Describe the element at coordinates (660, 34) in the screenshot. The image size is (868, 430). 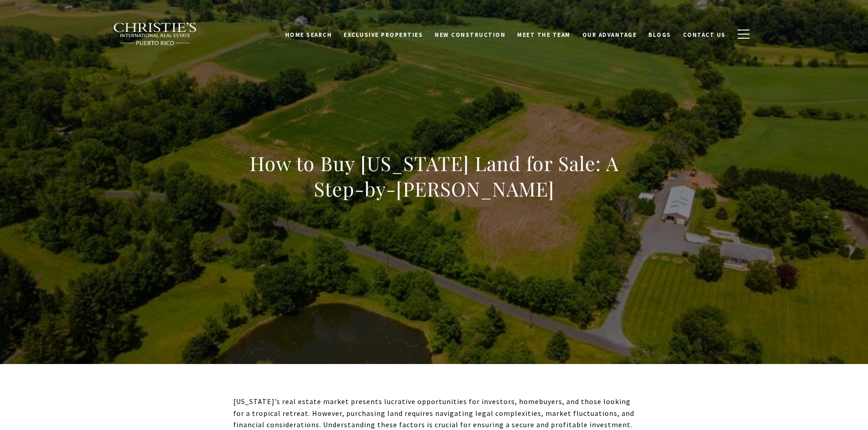
I see `a: Blogs` at that location.